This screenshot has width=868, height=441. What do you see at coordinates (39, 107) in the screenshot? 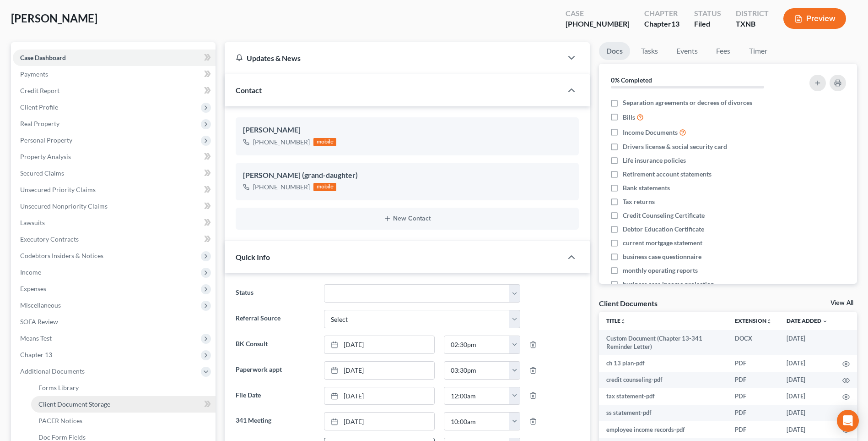
I see `span: Client Profile` at bounding box center [39, 107].